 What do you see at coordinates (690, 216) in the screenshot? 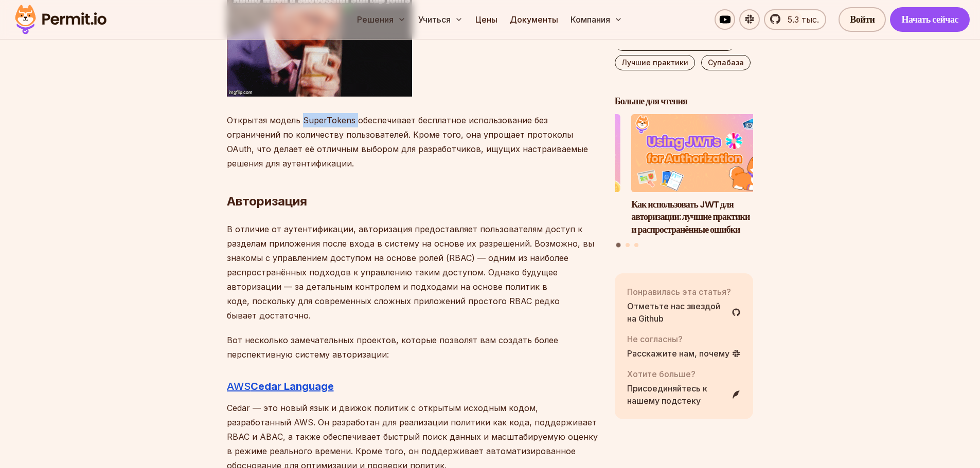
I see `font: Как использовать JWT для авторизации: лучшие практики и распространённые ошибки` at bounding box center [690, 216].